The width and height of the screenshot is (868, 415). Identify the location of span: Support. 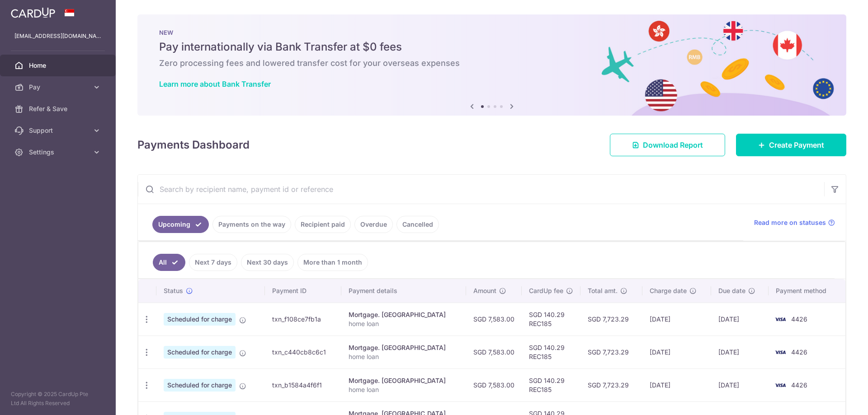
(59, 131).